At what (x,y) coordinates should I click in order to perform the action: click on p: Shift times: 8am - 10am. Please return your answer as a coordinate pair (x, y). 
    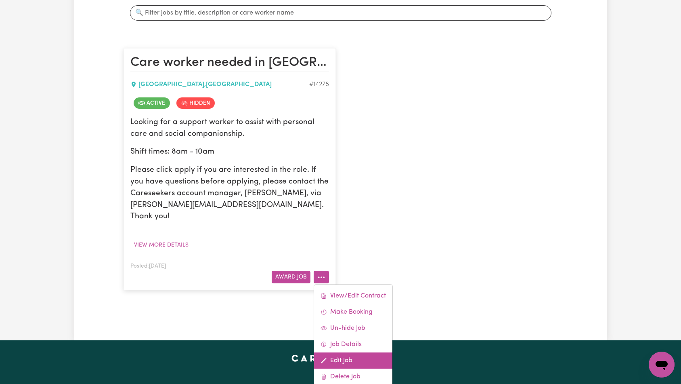
    Looking at the image, I should click on (230, 152).